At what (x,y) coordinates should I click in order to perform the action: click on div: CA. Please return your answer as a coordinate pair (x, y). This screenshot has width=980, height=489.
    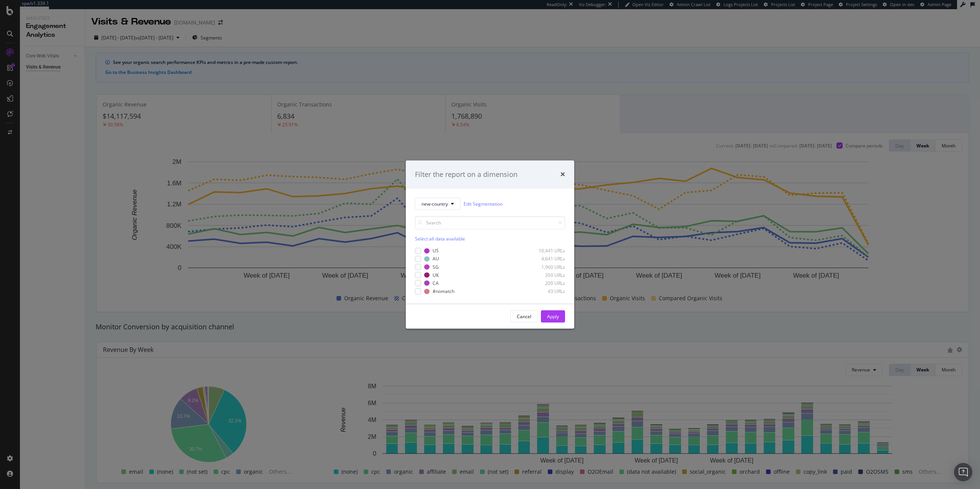
    Looking at the image, I should click on (435, 283).